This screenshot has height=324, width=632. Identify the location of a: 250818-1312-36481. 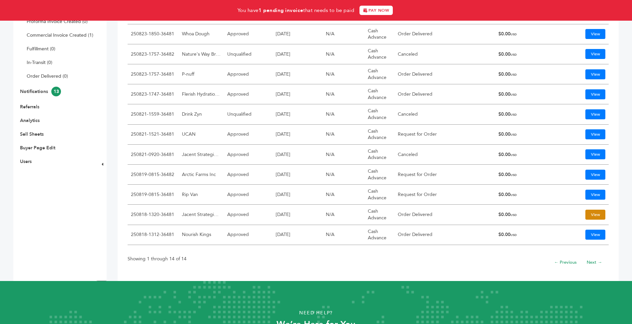
(153, 234).